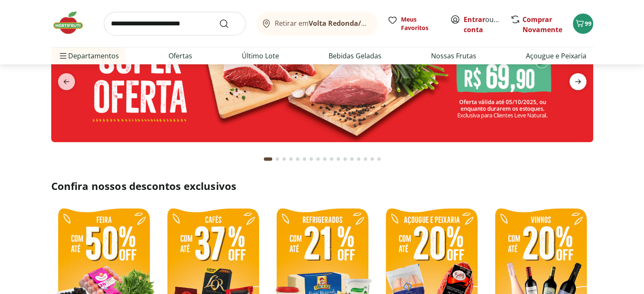 The height and width of the screenshot is (294, 644). What do you see at coordinates (556, 56) in the screenshot?
I see `a: Açougue e Peixaria` at bounding box center [556, 56].